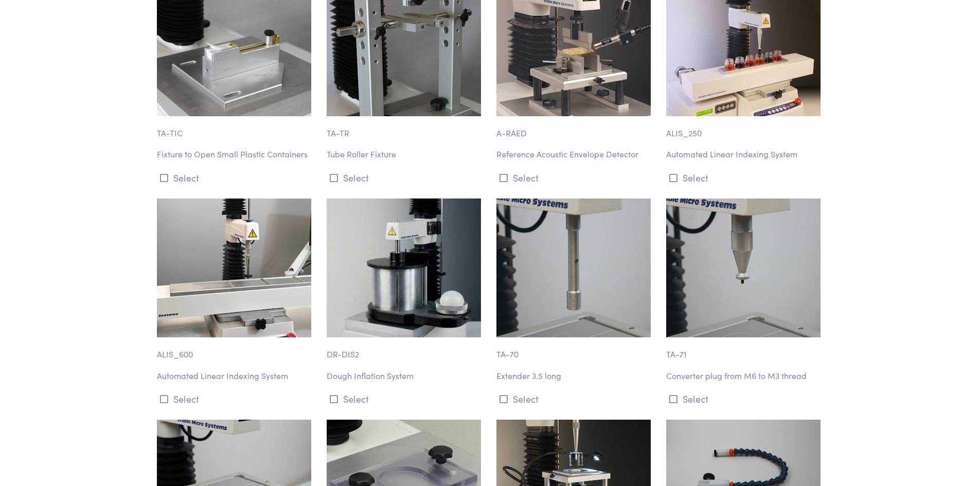 Image resolution: width=980 pixels, height=486 pixels. I want to click on img: accessories-alis_600.jpg, so click(234, 268).